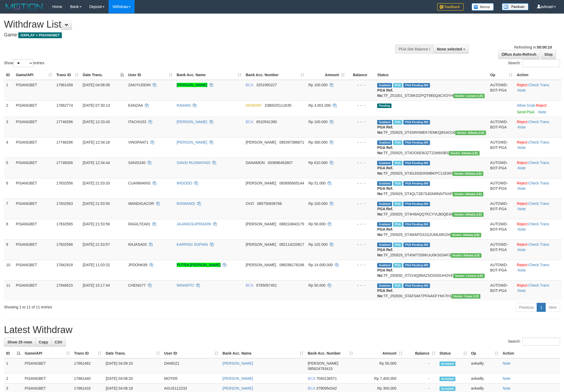 This screenshot has height=392, width=564. What do you see at coordinates (9, 208) in the screenshot?
I see `td: 7` at bounding box center [9, 208].